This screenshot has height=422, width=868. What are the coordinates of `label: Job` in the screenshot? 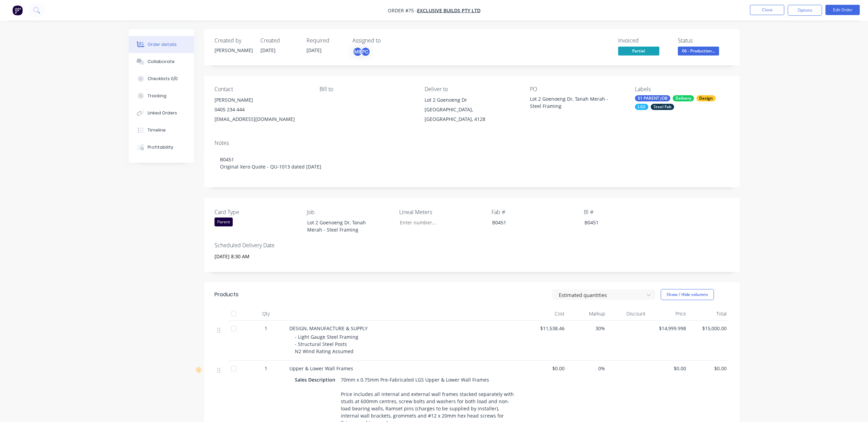 It's located at (350, 212).